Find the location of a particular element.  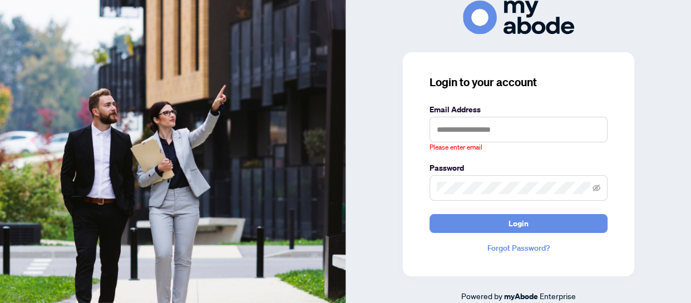

label: Email Address is located at coordinates (519, 110).